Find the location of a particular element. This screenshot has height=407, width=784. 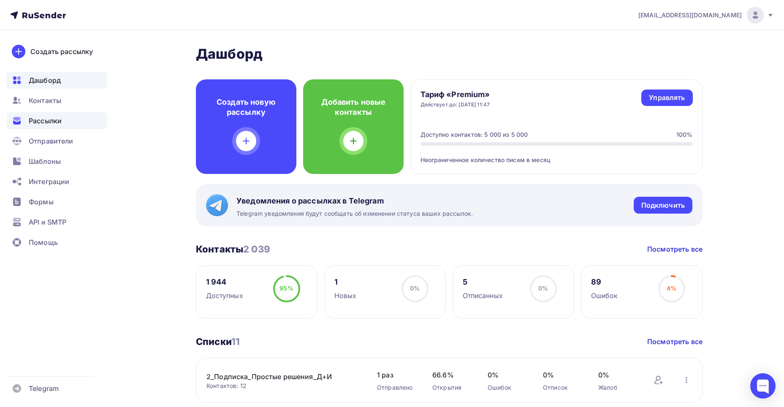

div: 5 is located at coordinates (483, 282).